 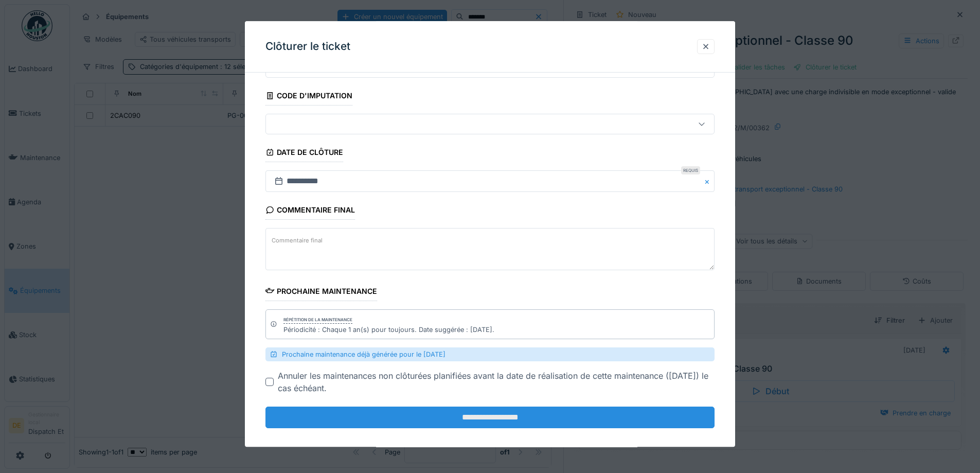 What do you see at coordinates (496, 382) in the screenshot?
I see `div: Annuler les maintenances non clôturées planifiées avant la date de réalisation de cette maintenan...` at bounding box center [496, 382].